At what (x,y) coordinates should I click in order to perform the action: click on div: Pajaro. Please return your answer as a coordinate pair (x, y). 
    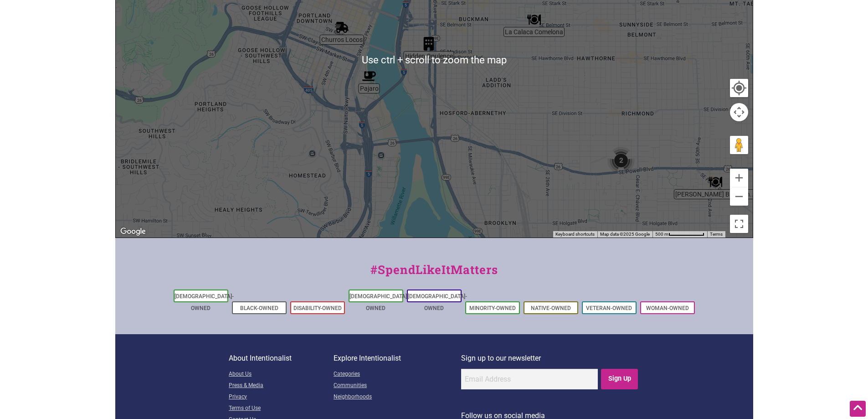
    Looking at the image, I should click on (369, 76).